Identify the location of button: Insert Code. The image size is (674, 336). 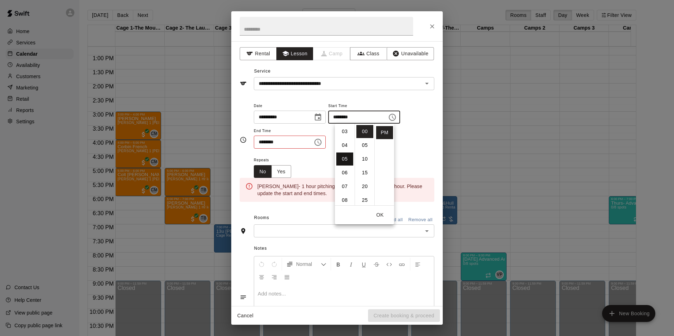
(389, 264).